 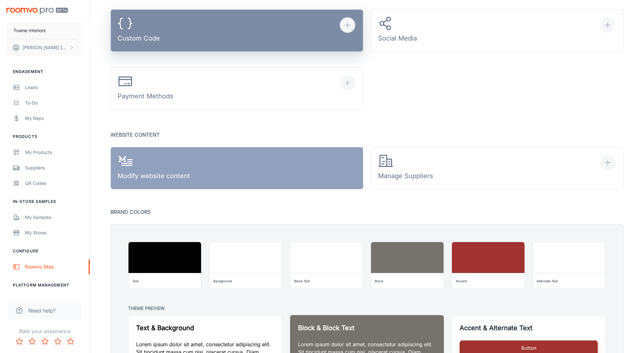 I want to click on div: Leads, so click(x=54, y=87).